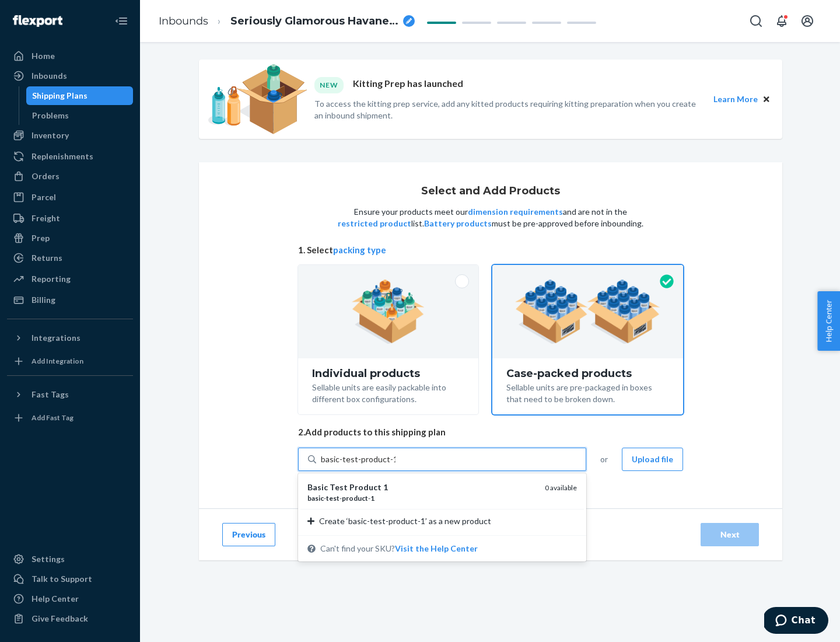 The image size is (840, 642). Describe the element at coordinates (51, 279) in the screenshot. I see `div: Reporting` at that location.